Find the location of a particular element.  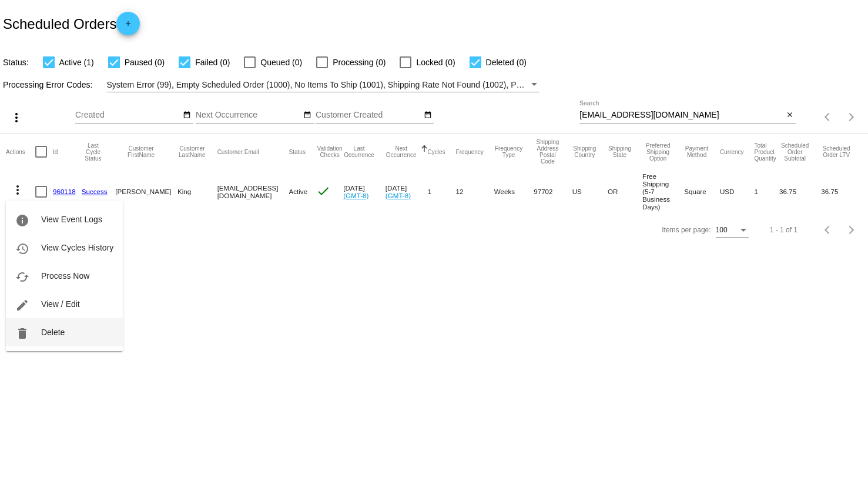

span: View Event Logs is located at coordinates (72, 219).